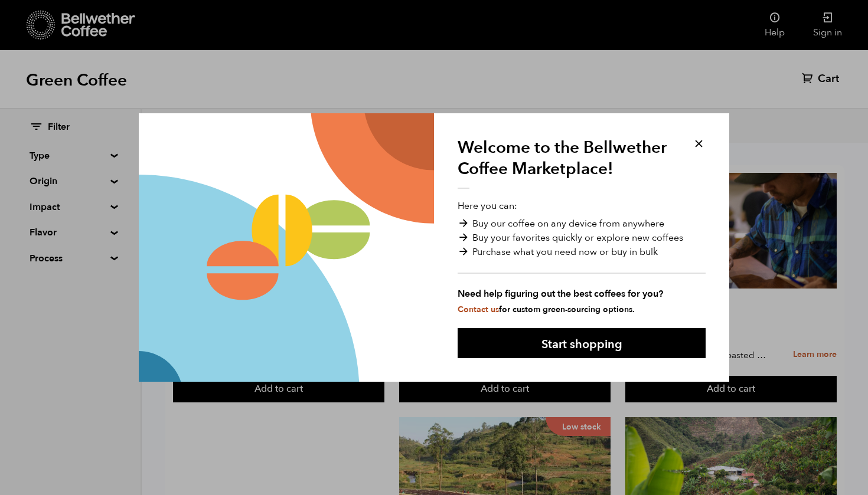 The height and width of the screenshot is (495, 868). I want to click on p: Here you can:, so click(582, 257).